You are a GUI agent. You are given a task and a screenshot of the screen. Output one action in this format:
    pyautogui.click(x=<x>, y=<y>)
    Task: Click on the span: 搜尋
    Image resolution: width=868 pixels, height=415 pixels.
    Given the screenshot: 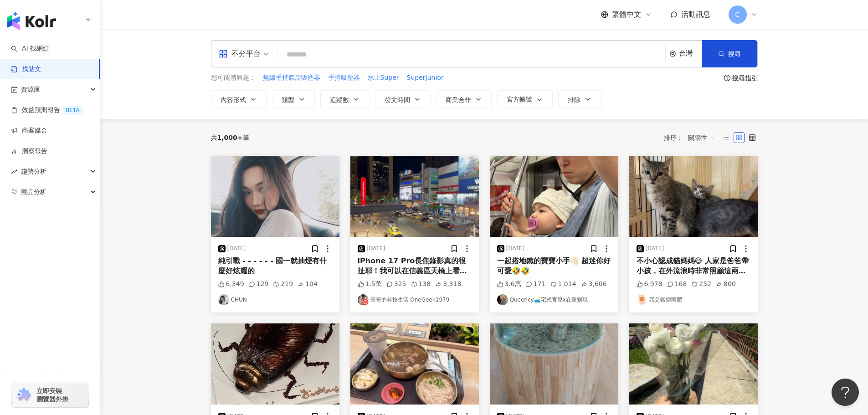 What is the action you would take?
    pyautogui.click(x=735, y=54)
    